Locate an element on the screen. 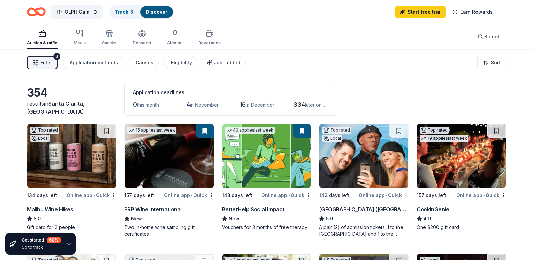  button: Application methods is located at coordinates (93, 63).